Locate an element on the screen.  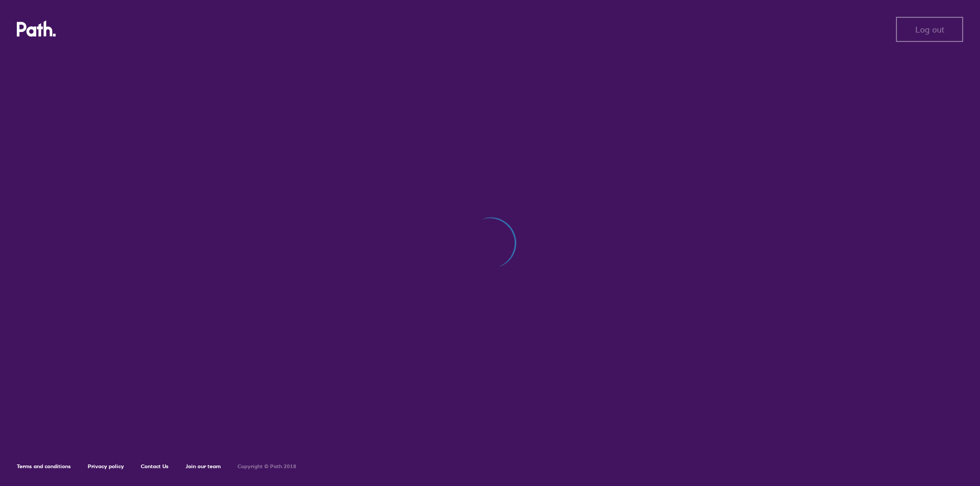
a: Privacy policy is located at coordinates (105, 467).